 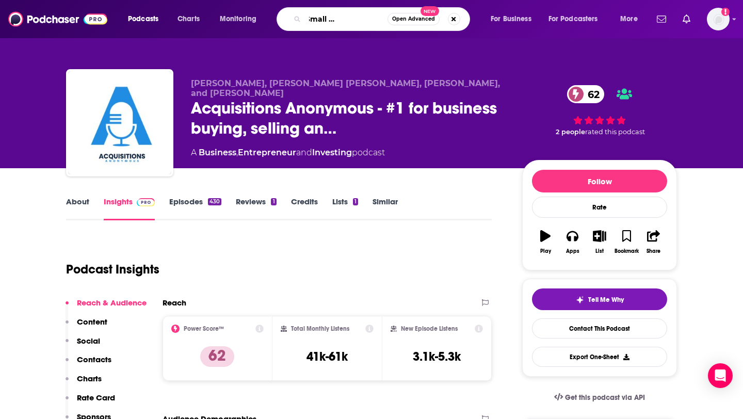 I want to click on button: Share, so click(x=654, y=242).